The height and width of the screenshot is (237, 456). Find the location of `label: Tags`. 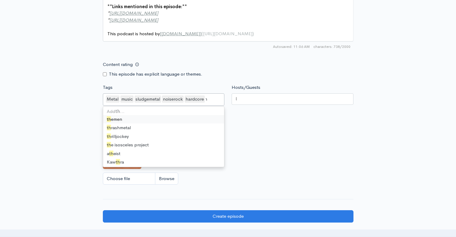

label: Tags is located at coordinates (108, 87).